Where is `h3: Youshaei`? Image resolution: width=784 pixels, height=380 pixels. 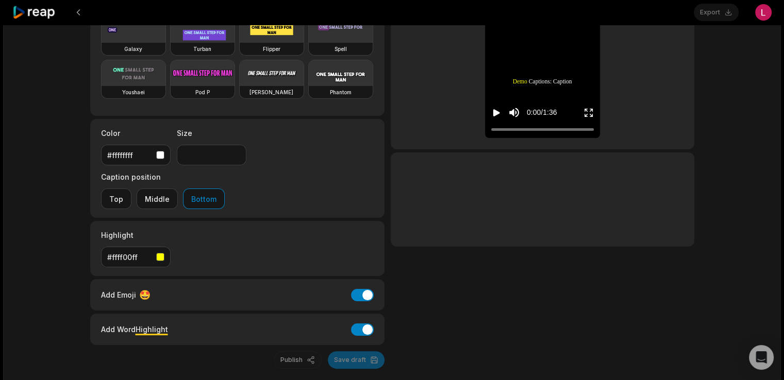 h3: Youshaei is located at coordinates (133, 92).